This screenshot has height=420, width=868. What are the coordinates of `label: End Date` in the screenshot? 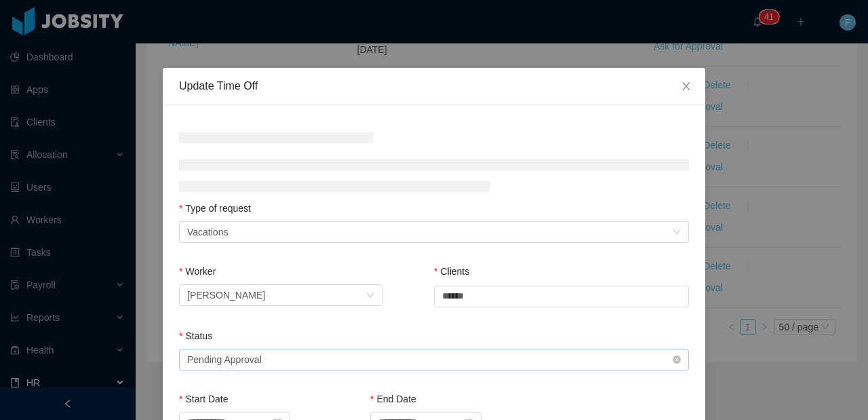 It's located at (393, 399).